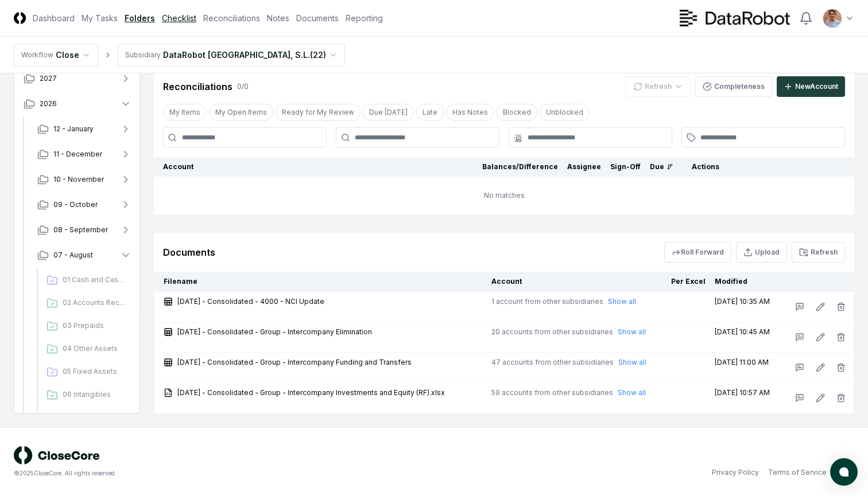 Image resolution: width=868 pixels, height=496 pixels. I want to click on a: Dashboard, so click(53, 18).